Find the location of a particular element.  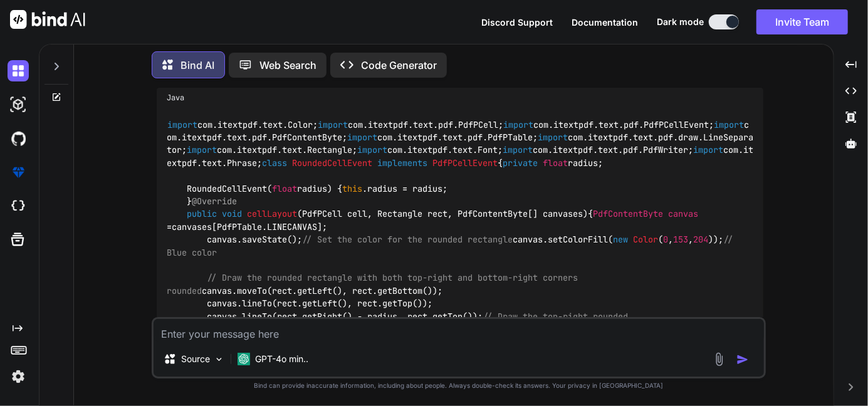

img: icon is located at coordinates (743, 359).